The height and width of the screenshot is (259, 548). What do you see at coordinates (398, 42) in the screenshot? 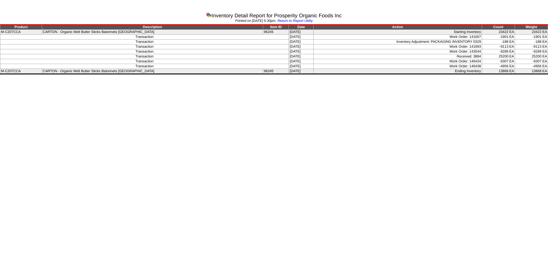
I see `td: Inventory Adjustment: PACKAGING INVENTORY 0329` at bounding box center [398, 42].